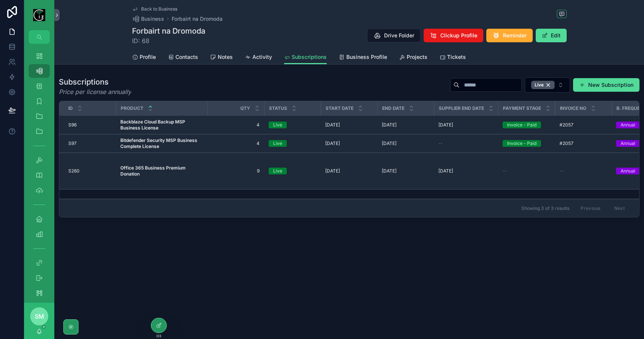  Describe the element at coordinates (160, 9) in the screenshot. I see `span: Back to Business` at that location.